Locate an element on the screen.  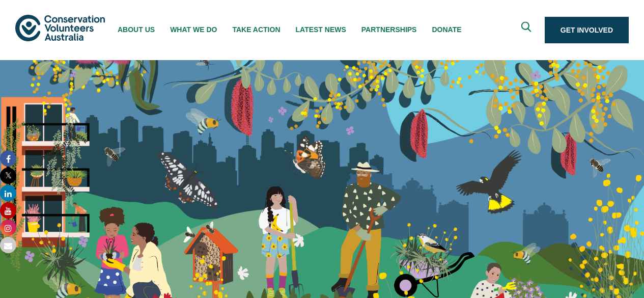
button: Expand search box Close search box is located at coordinates (528, 30).